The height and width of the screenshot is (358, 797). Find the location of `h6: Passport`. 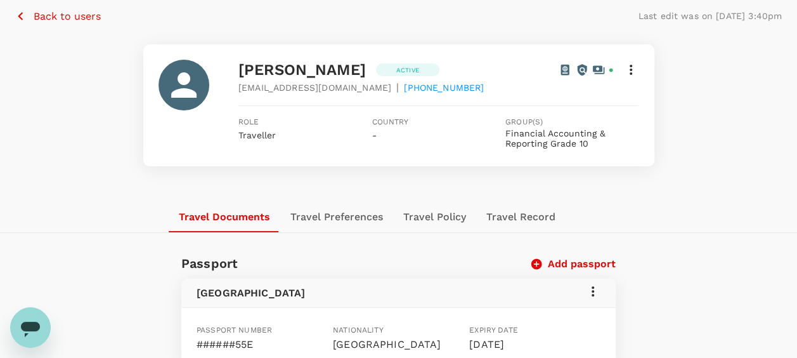

h6: Passport is located at coordinates (209, 263).